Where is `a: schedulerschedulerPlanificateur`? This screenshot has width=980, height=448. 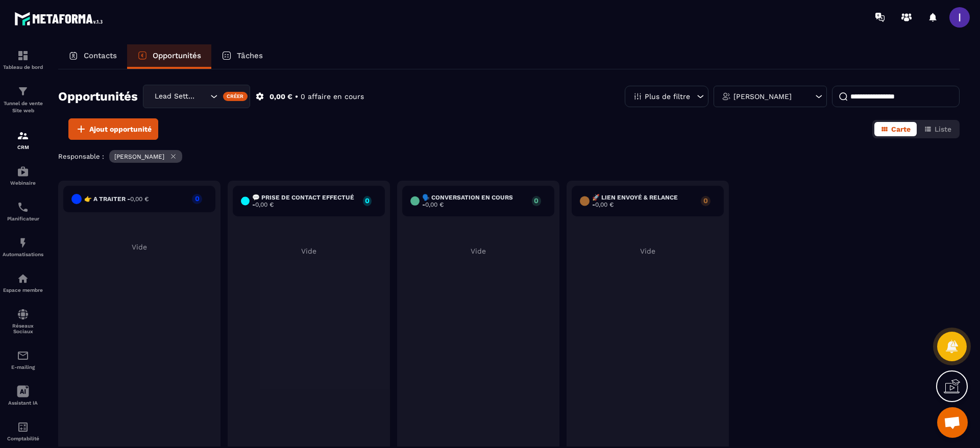 a: schedulerschedulerPlanificateur is located at coordinates (23, 211).